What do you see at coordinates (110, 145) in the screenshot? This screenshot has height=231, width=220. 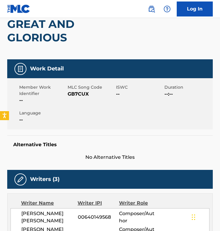 I see `h5: Alternative Titles` at bounding box center [110, 145].